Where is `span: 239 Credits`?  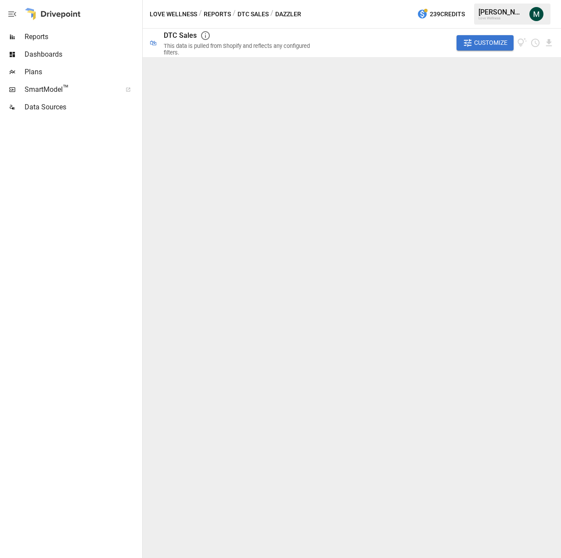 span: 239 Credits is located at coordinates (447, 14).